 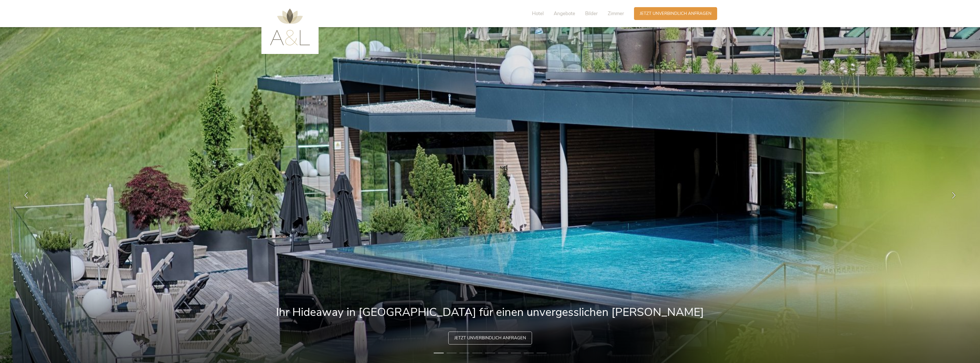 What do you see at coordinates (290, 27) in the screenshot?
I see `img: AMONTI & LUNARIS Wellnessresort` at bounding box center [290, 27].